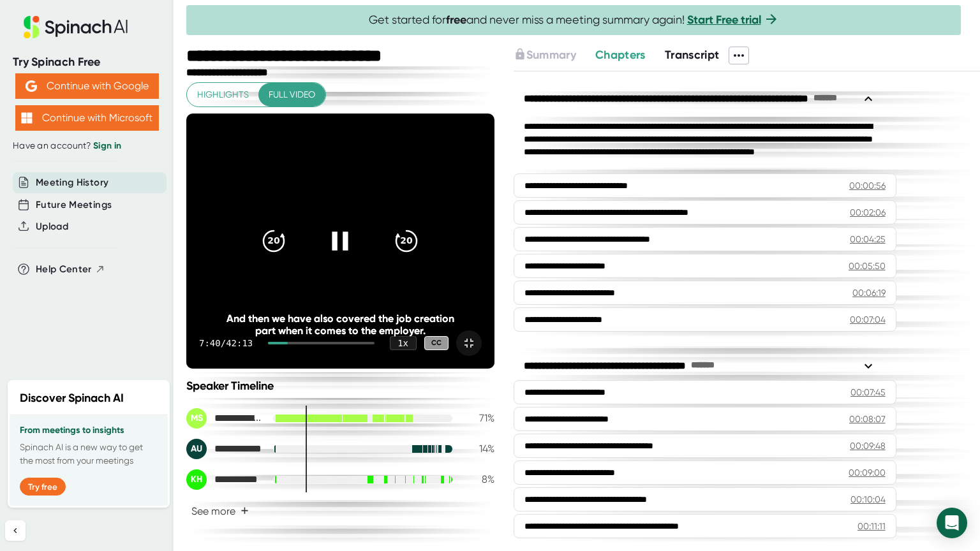  What do you see at coordinates (87, 146) in the screenshot?
I see `div: Have an account?` at bounding box center [87, 146].